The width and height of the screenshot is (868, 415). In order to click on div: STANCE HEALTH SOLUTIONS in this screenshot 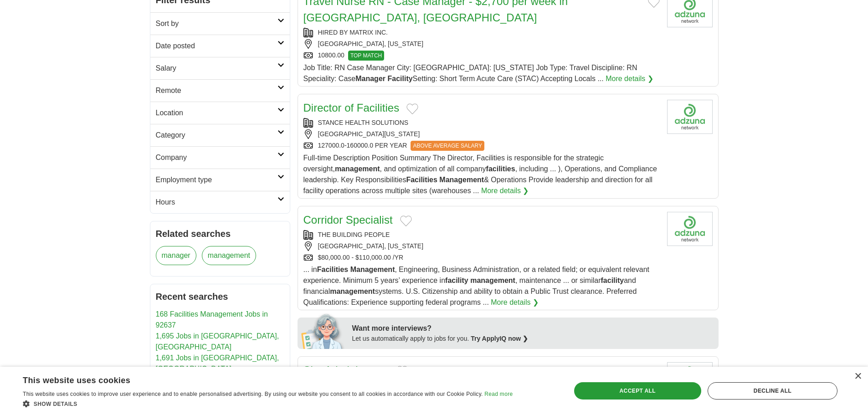, I will do `click(482, 122)`.